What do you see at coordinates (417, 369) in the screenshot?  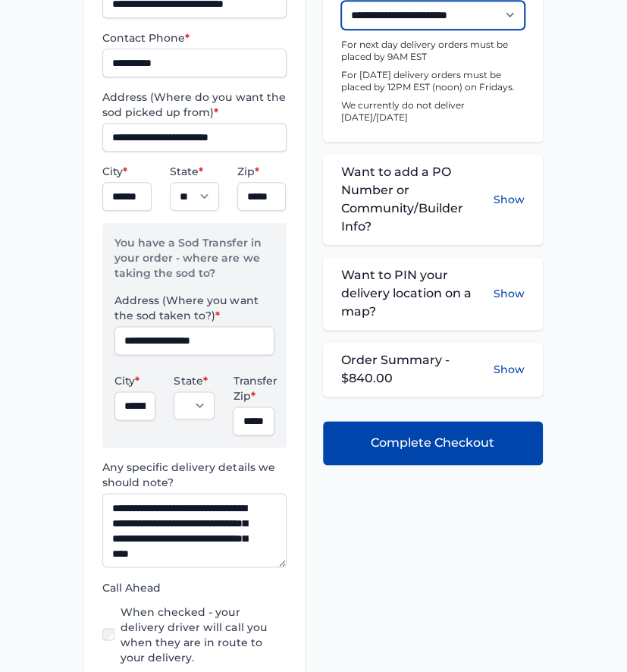 I see `span: Order Summary - $840.00` at bounding box center [417, 369].